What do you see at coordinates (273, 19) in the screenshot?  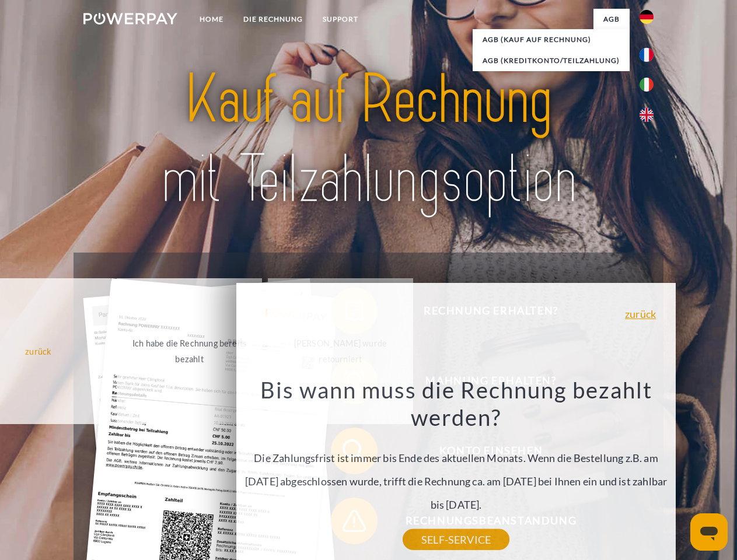 I see `a: DIE RECHNUNG` at bounding box center [273, 19].